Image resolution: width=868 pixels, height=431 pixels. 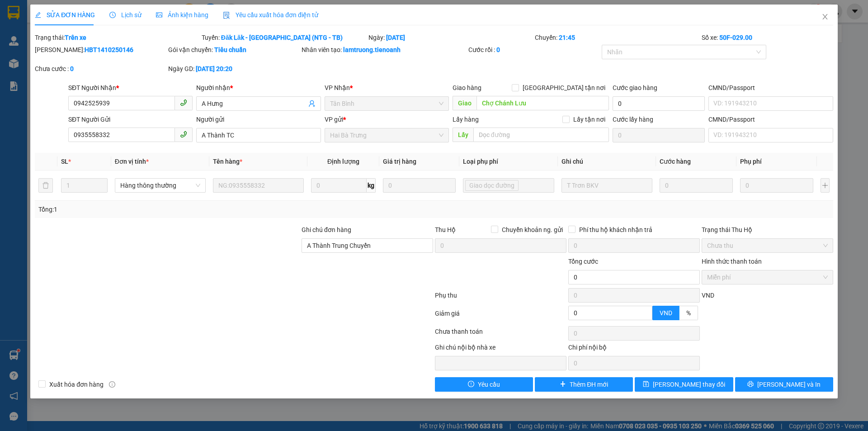 I want to click on input: Cước lấy hàng, so click(x=659, y=135).